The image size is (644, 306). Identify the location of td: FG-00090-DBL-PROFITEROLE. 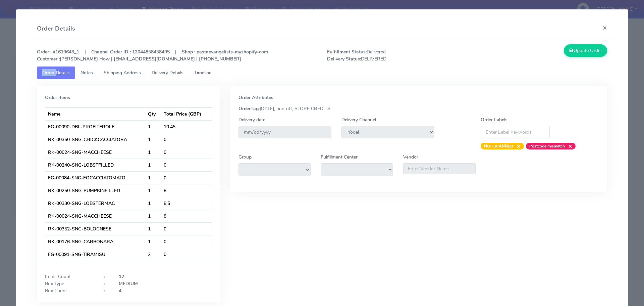
(95, 126).